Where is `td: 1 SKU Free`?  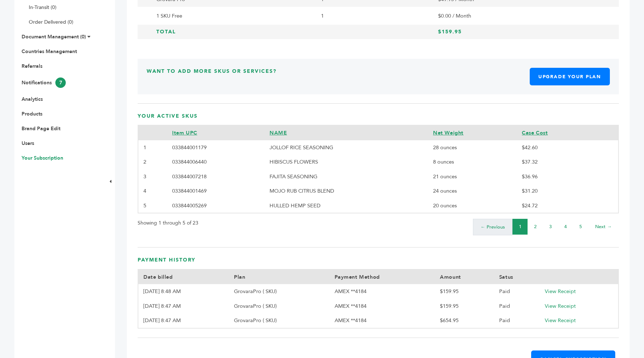
td: 1 SKU Free is located at coordinates (234, 16).